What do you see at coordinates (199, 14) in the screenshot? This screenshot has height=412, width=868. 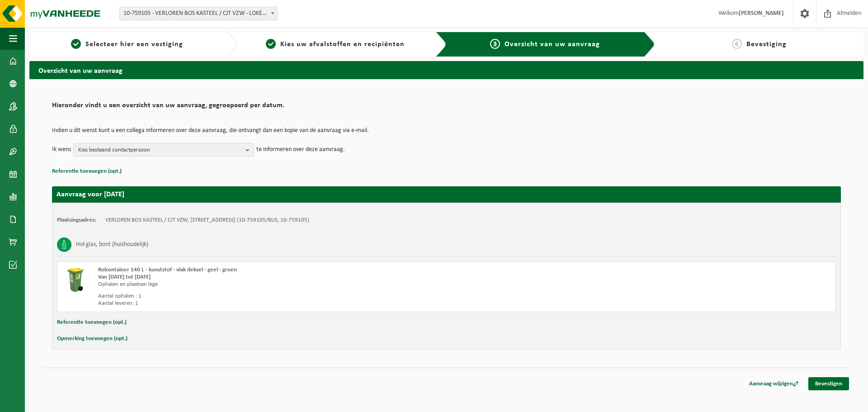 I see `span: 10-759105 - VERLOREN BOS KASTEEL / CJT VZW - LOKEREN` at bounding box center [199, 14].